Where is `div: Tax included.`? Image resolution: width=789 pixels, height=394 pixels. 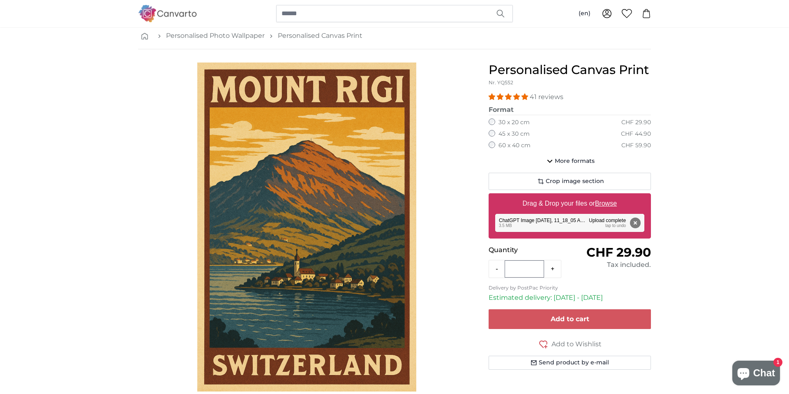
div: Tax included. is located at coordinates (610, 265).